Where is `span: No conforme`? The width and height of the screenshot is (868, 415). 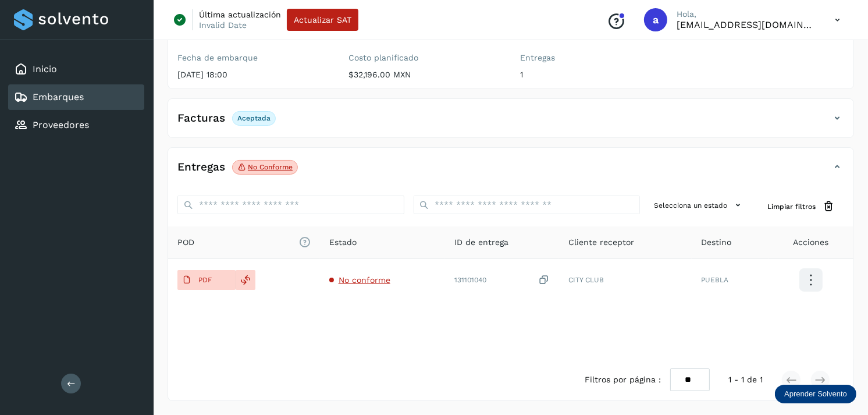 span: No conforme is located at coordinates (365, 280).